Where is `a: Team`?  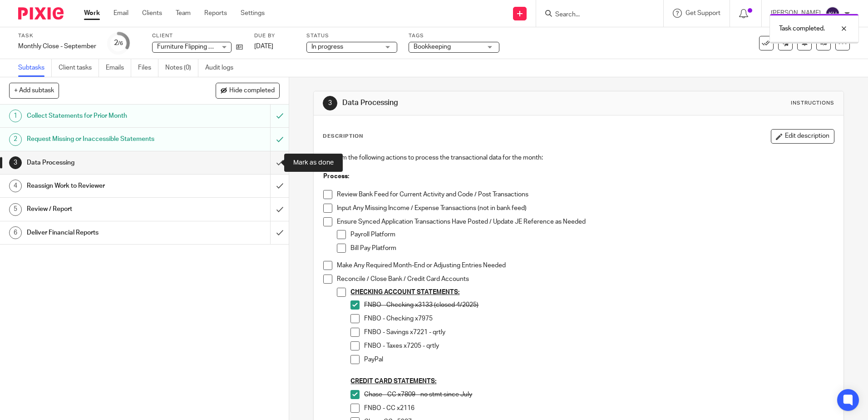 a: Team is located at coordinates (183, 13).